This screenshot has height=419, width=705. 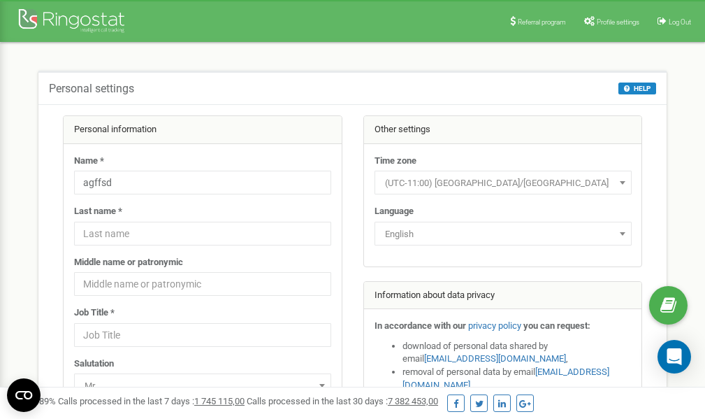 What do you see at coordinates (420, 325) in the screenshot?
I see `strong: In accordance with our` at bounding box center [420, 325].